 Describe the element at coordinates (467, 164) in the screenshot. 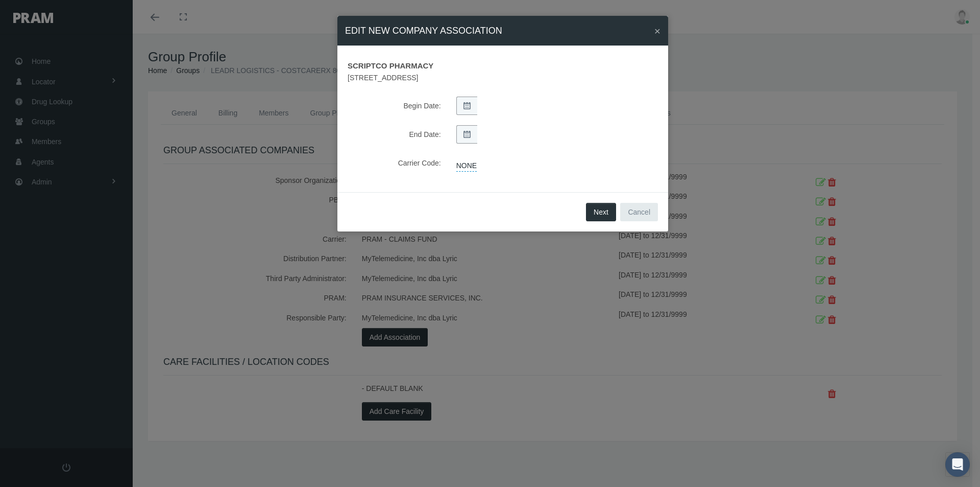

I see `a: NONE` at that location.